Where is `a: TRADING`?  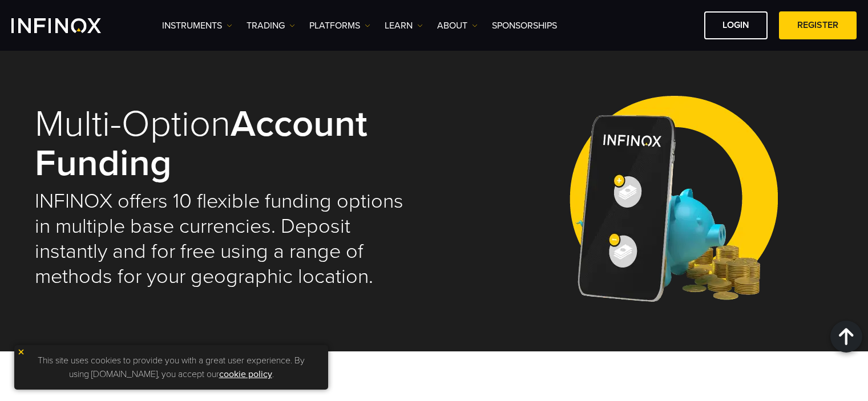 a: TRADING is located at coordinates (270, 26).